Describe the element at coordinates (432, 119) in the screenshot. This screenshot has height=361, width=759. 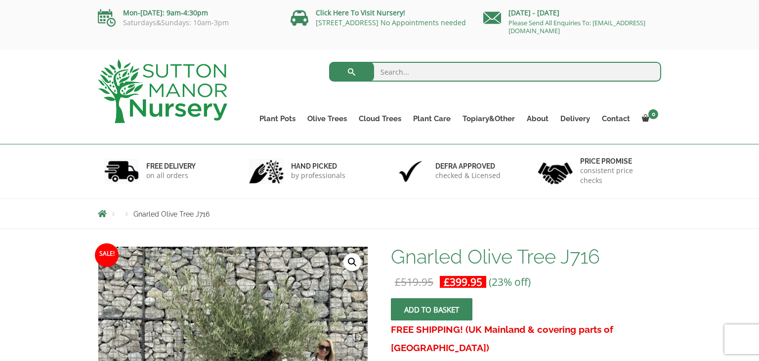
I see `a: Plant Care` at that location.